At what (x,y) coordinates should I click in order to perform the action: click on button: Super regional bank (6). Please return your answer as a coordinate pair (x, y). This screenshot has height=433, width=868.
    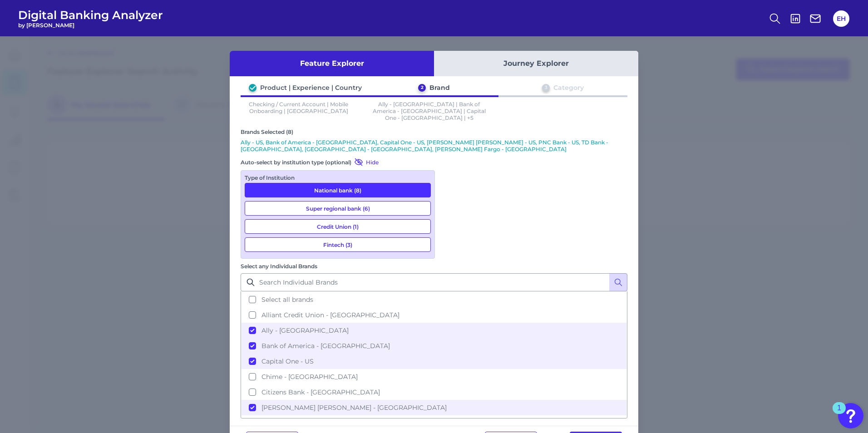
    Looking at the image, I should click on (338, 208).